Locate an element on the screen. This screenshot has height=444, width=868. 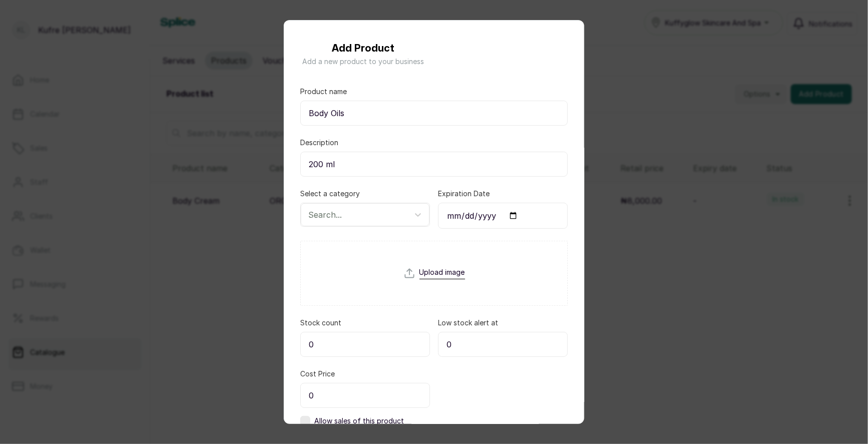
input: E.g Manicure is located at coordinates (434, 113).